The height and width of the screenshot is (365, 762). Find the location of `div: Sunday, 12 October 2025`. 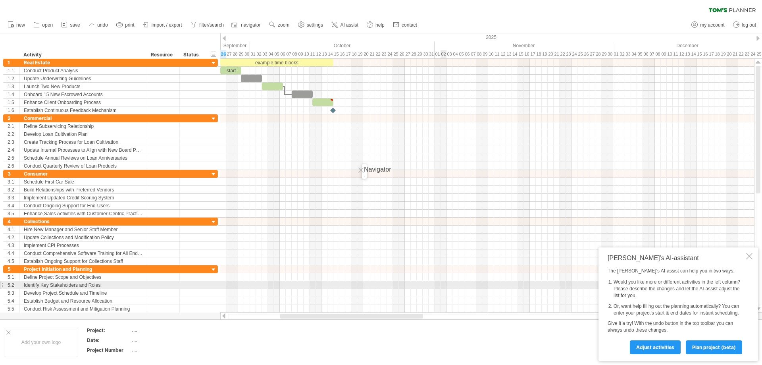

div: Sunday, 12 October 2025 is located at coordinates (318, 54).